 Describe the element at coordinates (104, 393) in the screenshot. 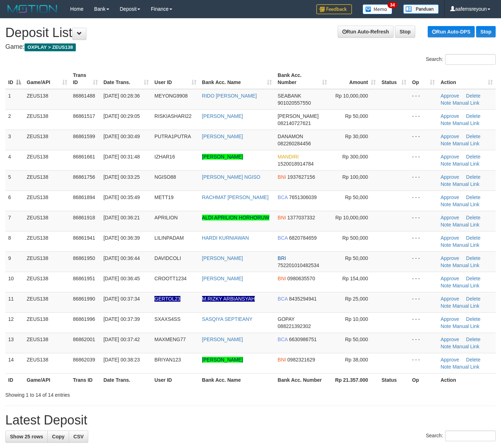

I see `div: Showing 1 to 14 of 14 entries` at that location.